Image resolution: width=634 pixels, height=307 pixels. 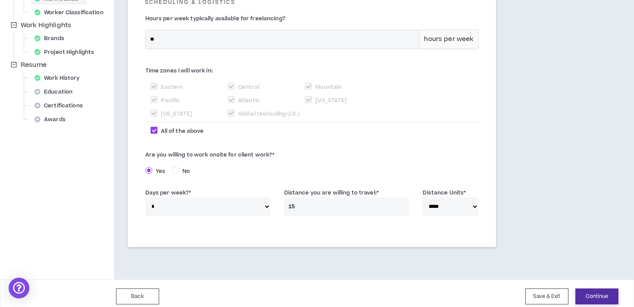 I want to click on div: Certifications, so click(x=61, y=106).